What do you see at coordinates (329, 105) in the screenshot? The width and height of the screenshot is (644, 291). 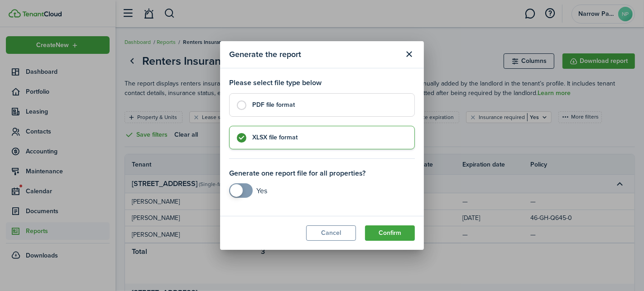 I see `control-radio-card-title: PDF file format` at bounding box center [329, 105].